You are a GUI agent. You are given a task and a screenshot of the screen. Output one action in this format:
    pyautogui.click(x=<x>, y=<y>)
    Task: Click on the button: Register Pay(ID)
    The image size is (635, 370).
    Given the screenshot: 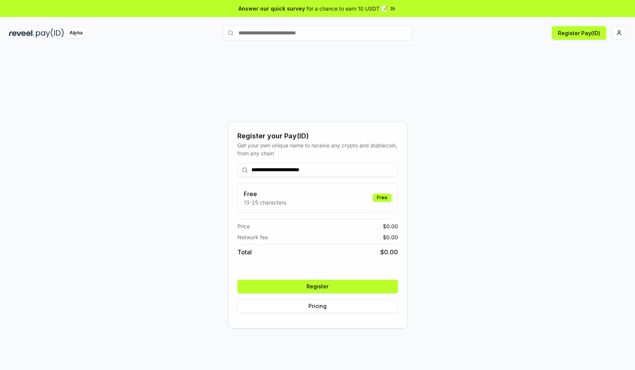 What is the action you would take?
    pyautogui.click(x=579, y=33)
    